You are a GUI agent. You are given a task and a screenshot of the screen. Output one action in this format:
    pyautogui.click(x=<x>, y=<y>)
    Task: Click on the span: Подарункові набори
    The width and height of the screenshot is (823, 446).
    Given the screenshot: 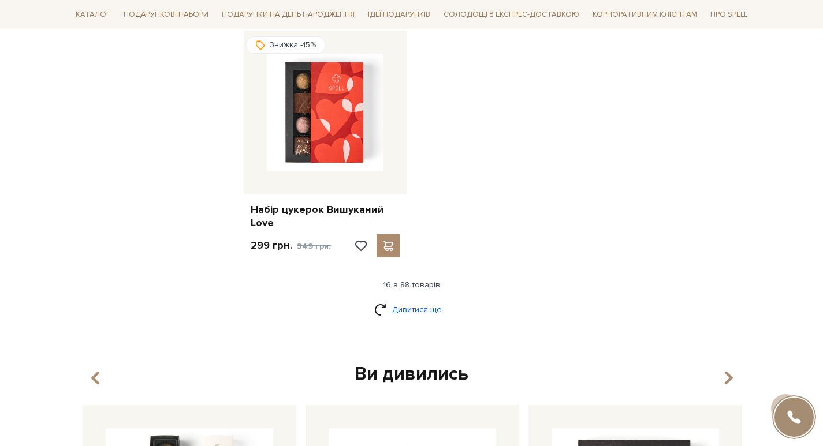 What is the action you would take?
    pyautogui.click(x=166, y=14)
    